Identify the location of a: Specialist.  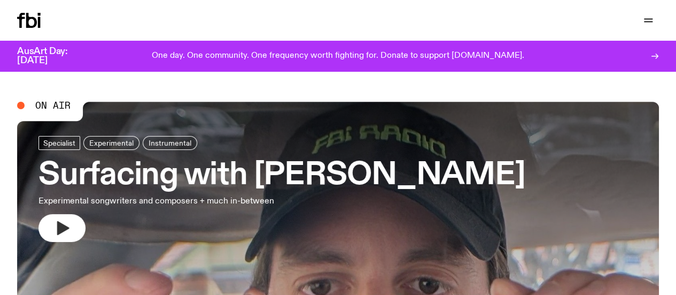
(59, 143).